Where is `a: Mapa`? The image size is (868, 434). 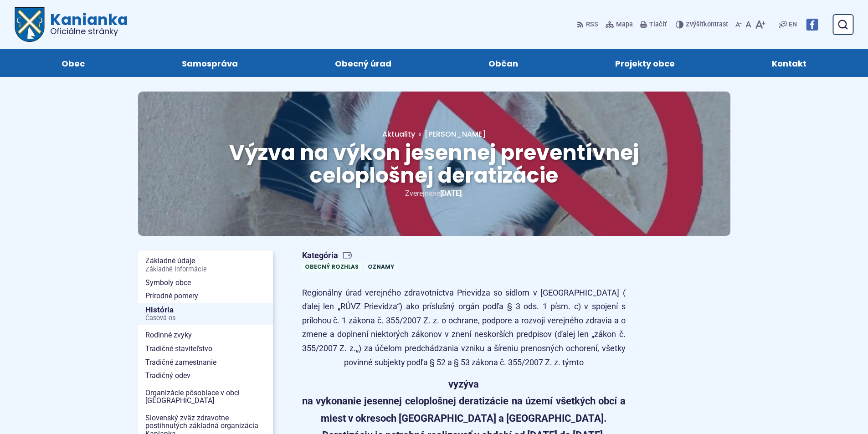 a: Mapa is located at coordinates (619, 25).